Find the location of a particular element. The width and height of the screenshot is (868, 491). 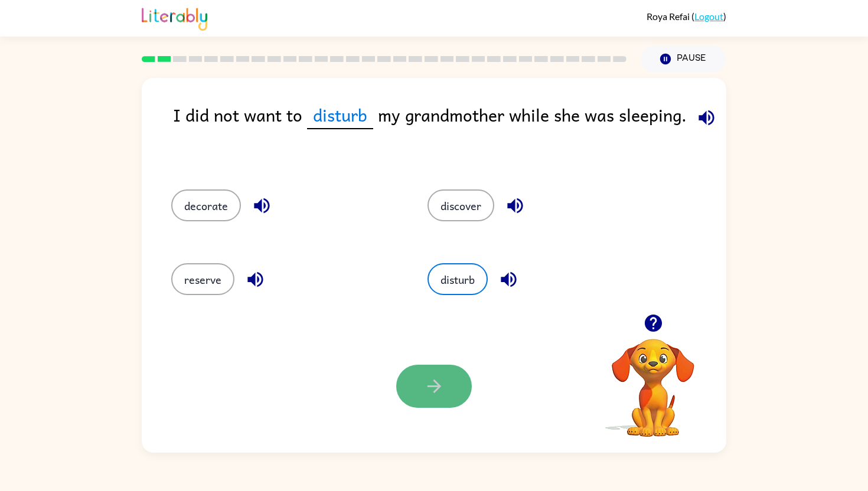

button: disturb is located at coordinates (457, 279).